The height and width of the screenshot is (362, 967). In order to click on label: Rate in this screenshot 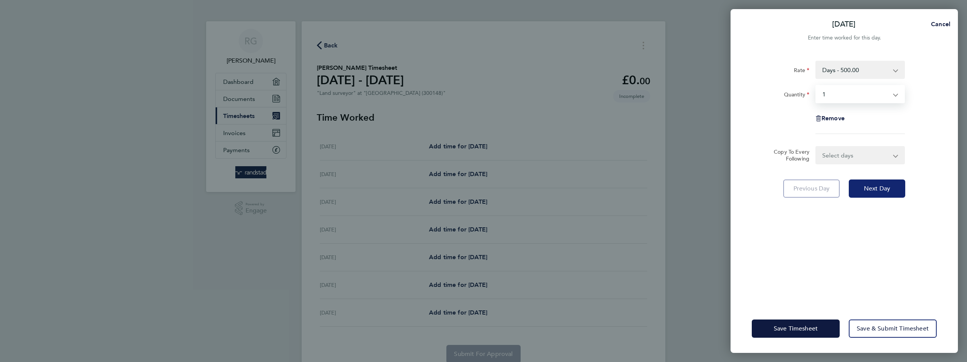, I will do `click(802, 71)`.